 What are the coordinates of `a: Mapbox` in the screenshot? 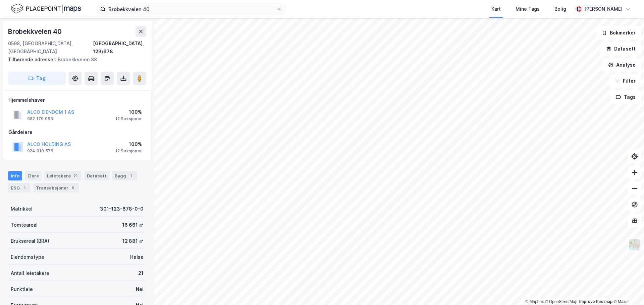 It's located at (534, 302).